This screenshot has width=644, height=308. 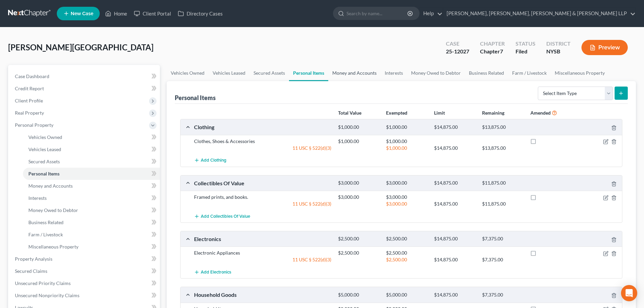 What do you see at coordinates (46, 222) in the screenshot?
I see `span: Business Related` at bounding box center [46, 222].